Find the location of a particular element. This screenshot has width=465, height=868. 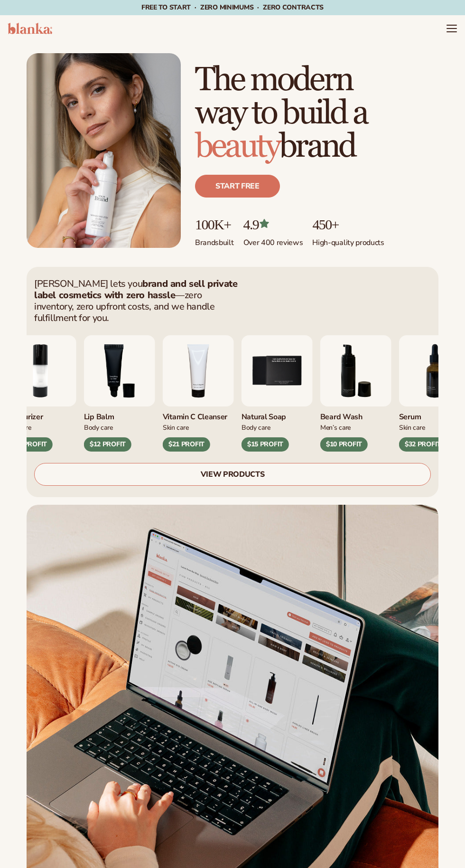

a: Start free is located at coordinates (237, 186).